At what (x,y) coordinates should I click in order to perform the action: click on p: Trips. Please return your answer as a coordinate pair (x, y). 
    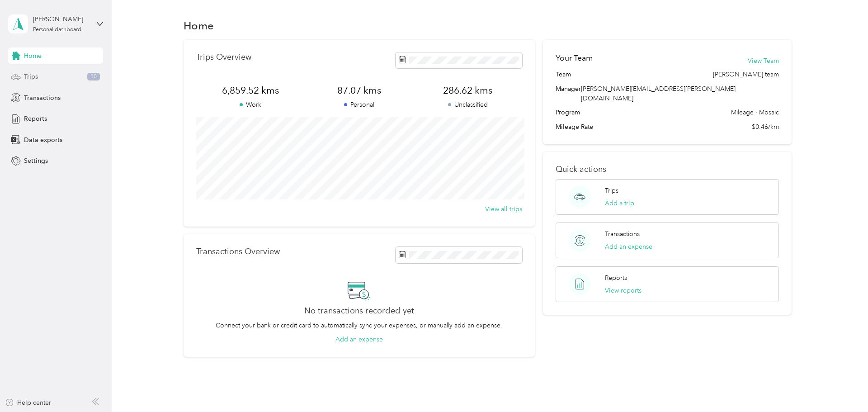
    Looking at the image, I should click on (611, 191).